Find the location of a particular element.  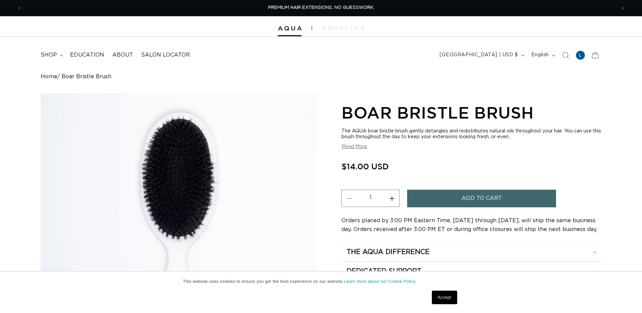

summary: Search is located at coordinates (565, 55).